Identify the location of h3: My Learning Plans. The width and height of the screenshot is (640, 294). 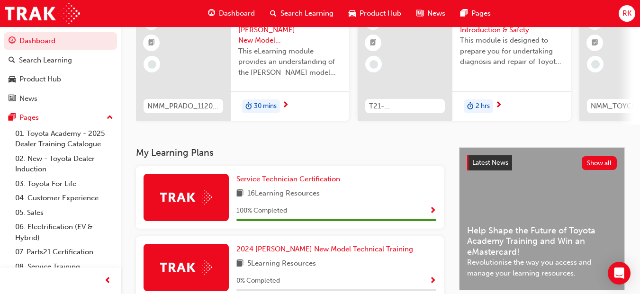
(290, 153).